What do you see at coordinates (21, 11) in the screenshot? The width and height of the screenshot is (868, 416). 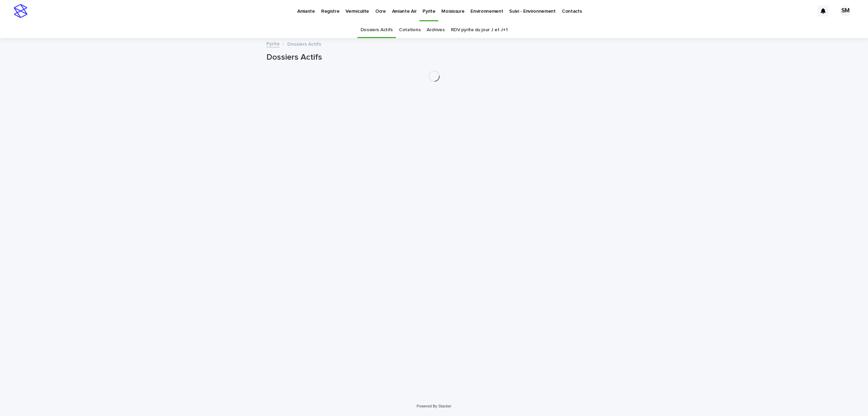 I see `img: stacker-logo-s-only.png` at bounding box center [21, 11].